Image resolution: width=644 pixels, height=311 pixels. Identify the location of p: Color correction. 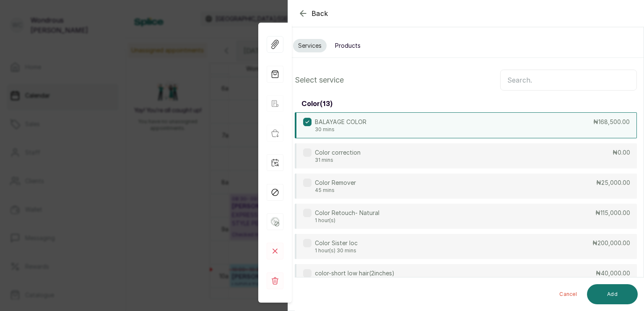
(338, 153).